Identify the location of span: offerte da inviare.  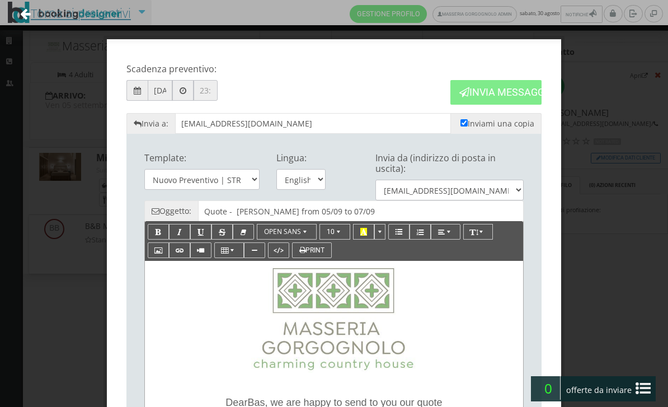
(599, 390).